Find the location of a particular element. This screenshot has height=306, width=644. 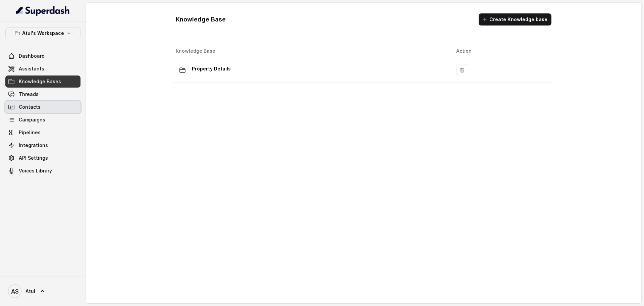

a: Dashboard is located at coordinates (43, 56).